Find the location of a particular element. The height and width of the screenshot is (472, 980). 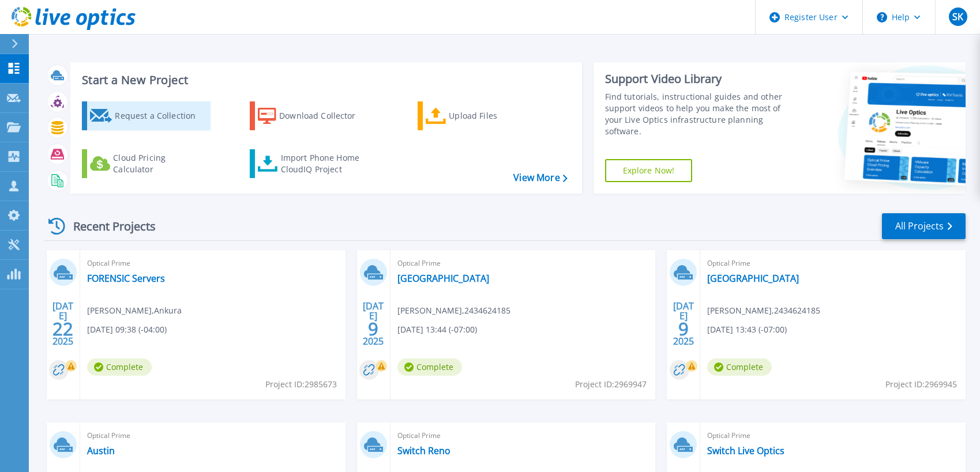

a: Switch Reno is located at coordinates (424, 451).